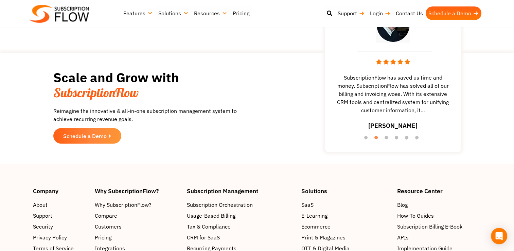  I want to click on a: E-Learning, so click(346, 215).